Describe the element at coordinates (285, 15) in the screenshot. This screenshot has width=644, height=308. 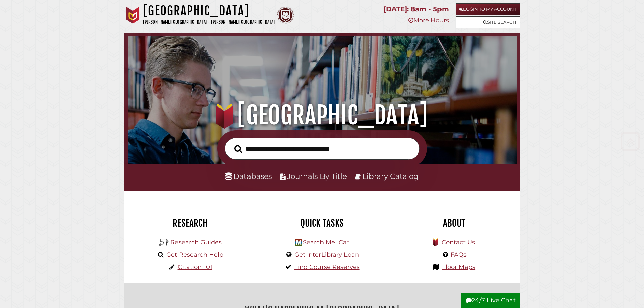
I see `img: Calvin Theological Seminary` at that location.